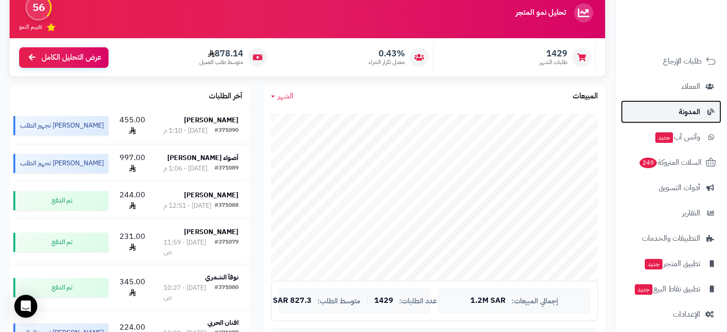 Image resolution: width=727 pixels, height=332 pixels. Describe the element at coordinates (227, 169) in the screenshot. I see `div: #371089` at that location.